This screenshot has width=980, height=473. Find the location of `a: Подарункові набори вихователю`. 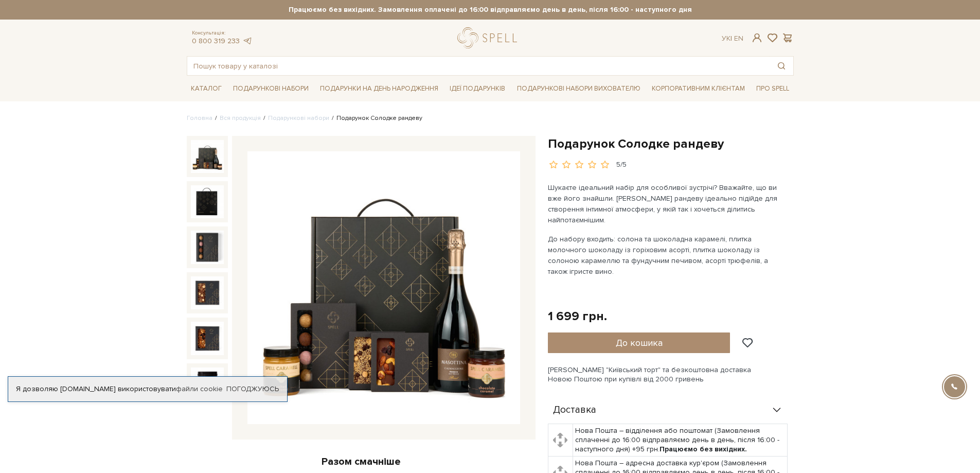

a: Подарункові набори вихователю is located at coordinates (579, 88).